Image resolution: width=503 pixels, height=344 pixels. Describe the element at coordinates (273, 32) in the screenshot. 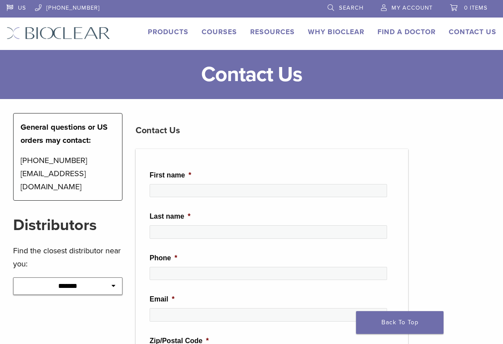

I see `a: Resources` at that location.